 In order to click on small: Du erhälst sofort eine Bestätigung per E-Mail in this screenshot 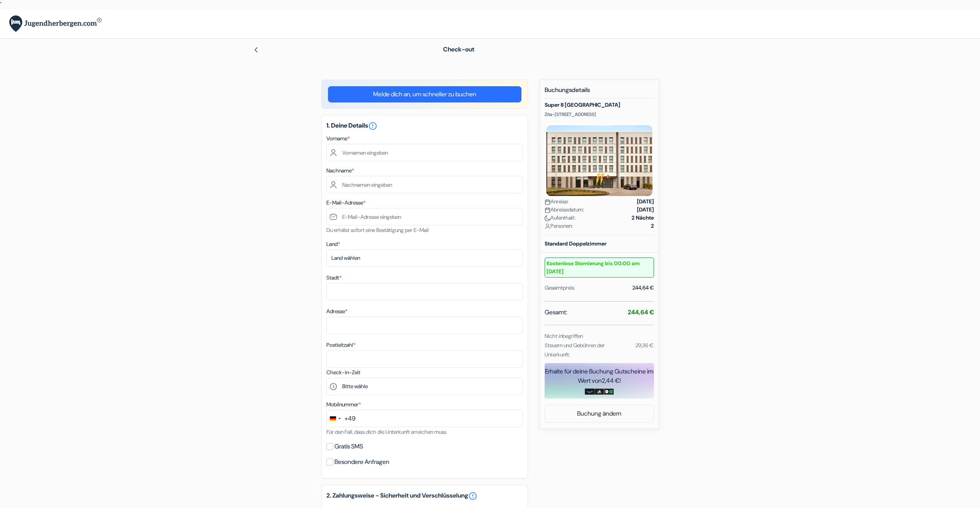, I will do `click(378, 230)`.